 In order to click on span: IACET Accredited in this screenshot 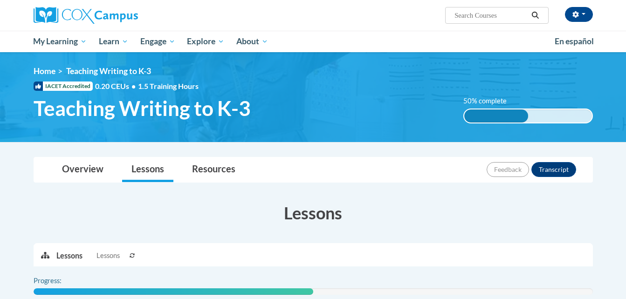, I will do `click(63, 86)`.